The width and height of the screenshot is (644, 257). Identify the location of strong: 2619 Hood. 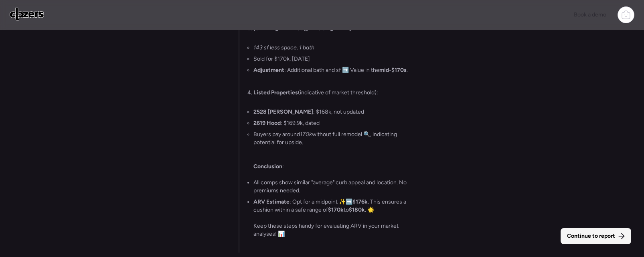
(267, 123).